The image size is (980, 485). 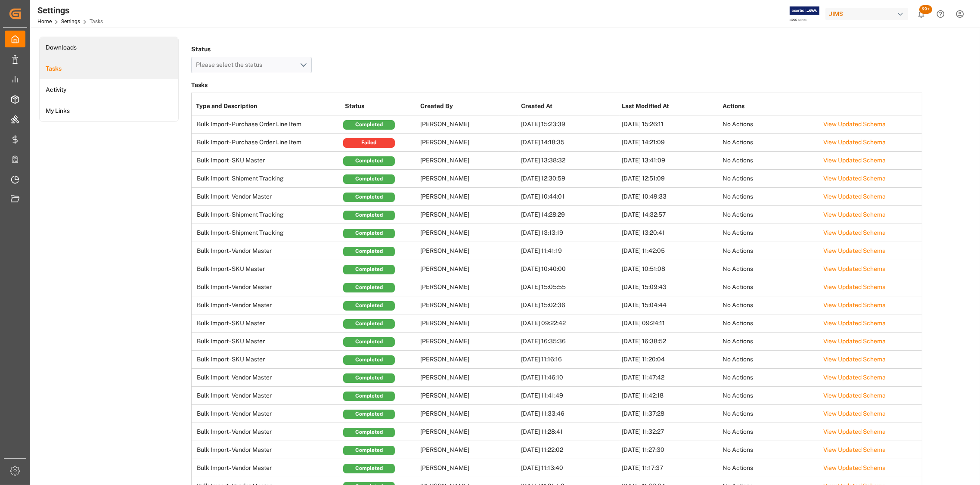 I want to click on h3: Tasks, so click(x=557, y=86).